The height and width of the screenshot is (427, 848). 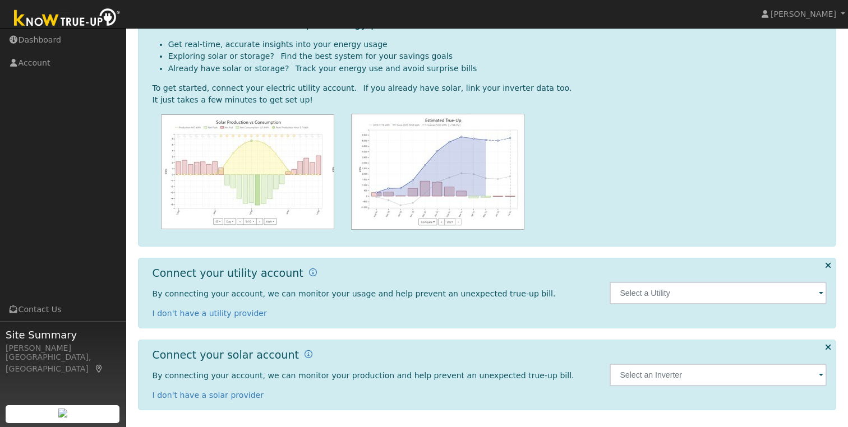 What do you see at coordinates (718, 293) in the screenshot?
I see `input: Select a Utility` at bounding box center [718, 293].